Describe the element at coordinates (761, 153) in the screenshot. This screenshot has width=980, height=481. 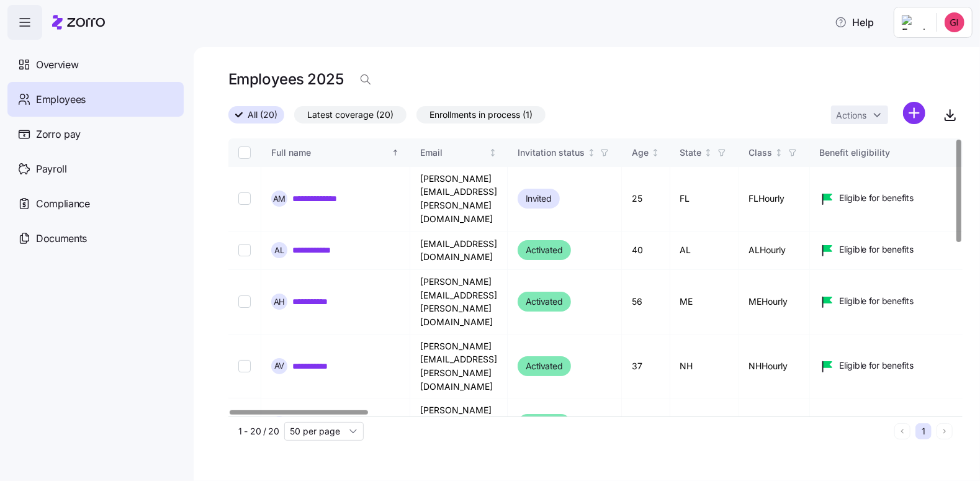
I see `div: Class` at that location.